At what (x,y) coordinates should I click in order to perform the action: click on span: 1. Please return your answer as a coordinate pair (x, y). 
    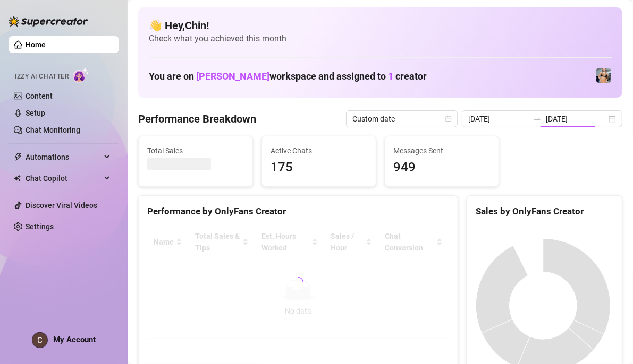
    Looking at the image, I should click on (391, 76).